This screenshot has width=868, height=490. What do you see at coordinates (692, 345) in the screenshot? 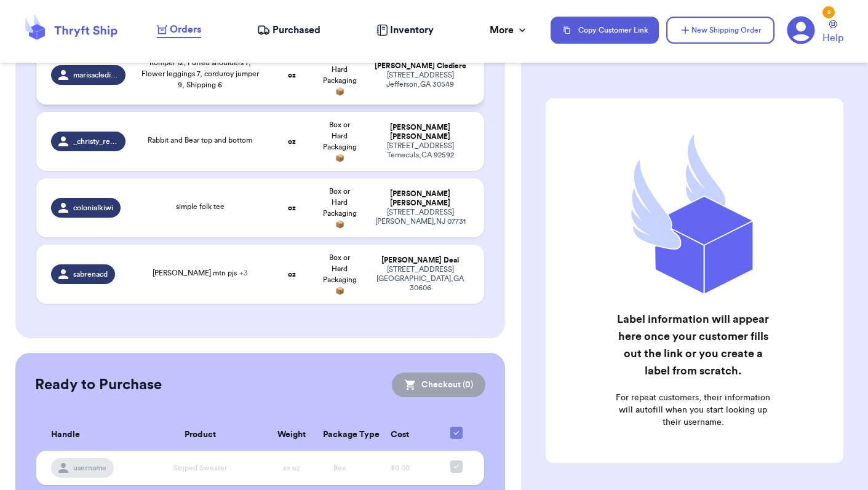
I see `h2: Label information will appear here once your customer fills out the link or you create a label fr...` at bounding box center [692, 345].